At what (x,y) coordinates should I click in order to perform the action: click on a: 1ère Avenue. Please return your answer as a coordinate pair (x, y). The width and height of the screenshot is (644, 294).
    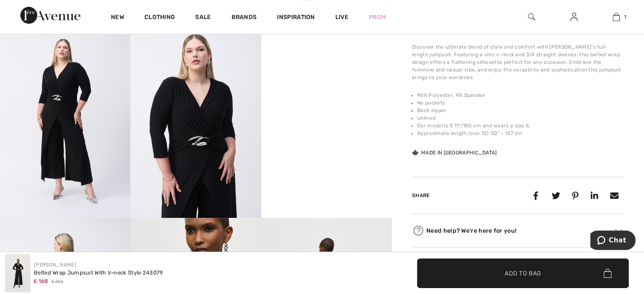
    Looking at the image, I should click on (50, 15).